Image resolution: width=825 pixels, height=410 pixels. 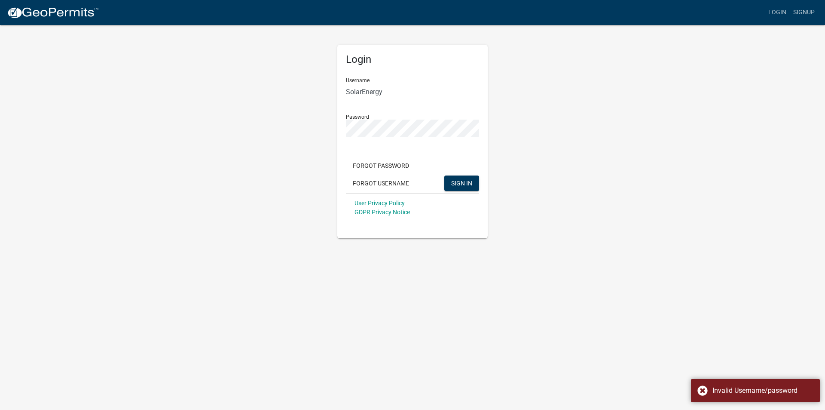 I want to click on a: GDPR Privacy Notice, so click(x=382, y=212).